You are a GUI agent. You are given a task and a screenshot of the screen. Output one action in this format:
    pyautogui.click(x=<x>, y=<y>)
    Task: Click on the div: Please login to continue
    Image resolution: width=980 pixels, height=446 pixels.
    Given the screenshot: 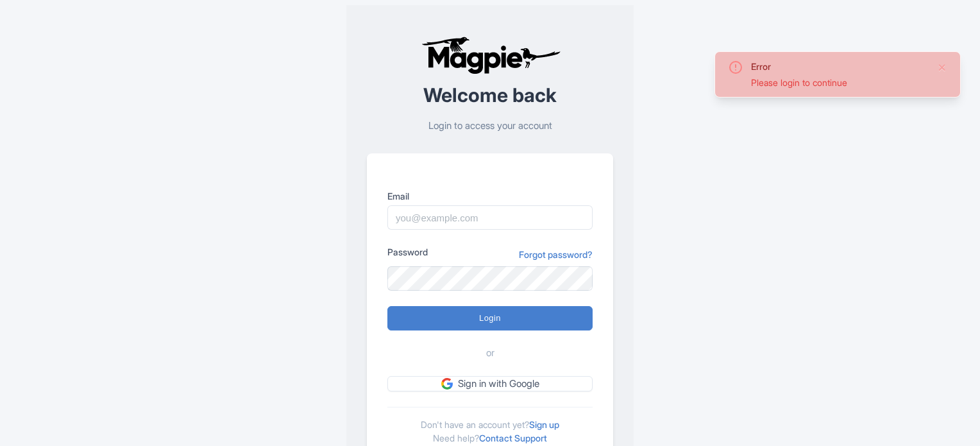 What is the action you would take?
    pyautogui.click(x=839, y=82)
    